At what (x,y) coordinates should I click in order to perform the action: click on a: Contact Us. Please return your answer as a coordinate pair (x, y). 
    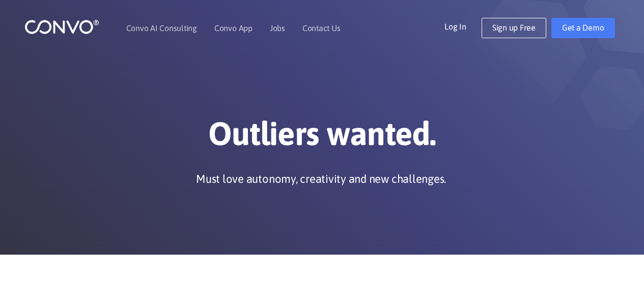
    Looking at the image, I should click on (321, 28).